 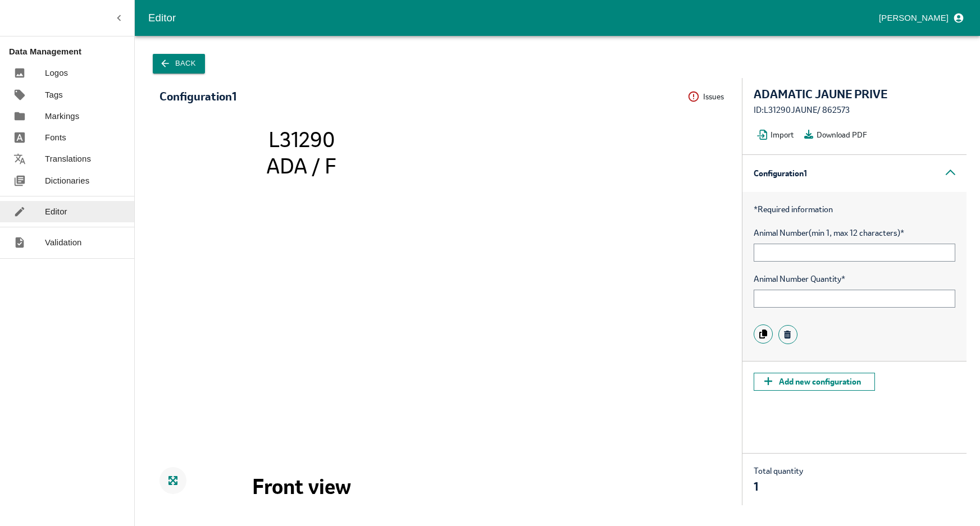 What do you see at coordinates (71, 52) in the screenshot?
I see `p: Data Management` at bounding box center [71, 52].